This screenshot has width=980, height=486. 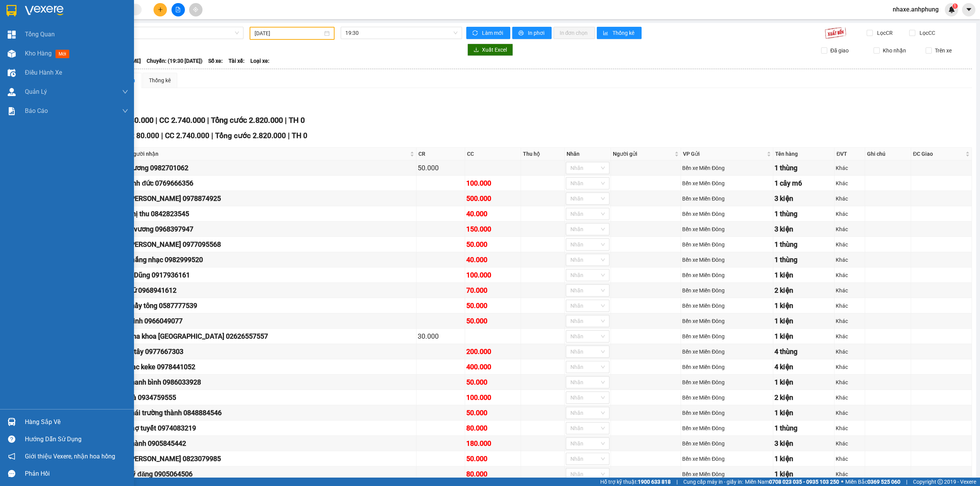 What do you see at coordinates (574, 33) in the screenshot?
I see `button: In đơn chọn` at bounding box center [574, 33].